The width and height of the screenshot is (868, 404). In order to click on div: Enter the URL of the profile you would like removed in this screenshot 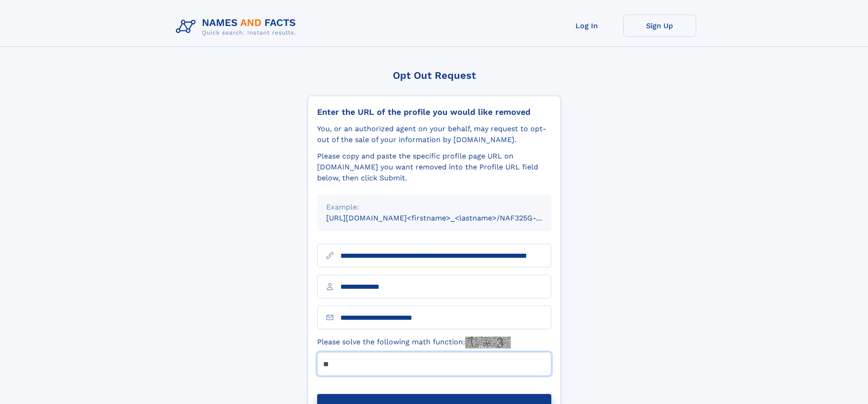, I will do `click(434, 112)`.